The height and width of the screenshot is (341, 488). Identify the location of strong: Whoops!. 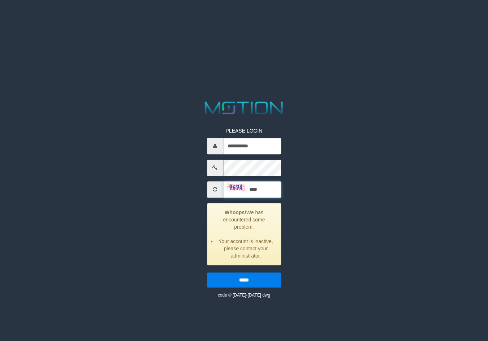
(235, 212).